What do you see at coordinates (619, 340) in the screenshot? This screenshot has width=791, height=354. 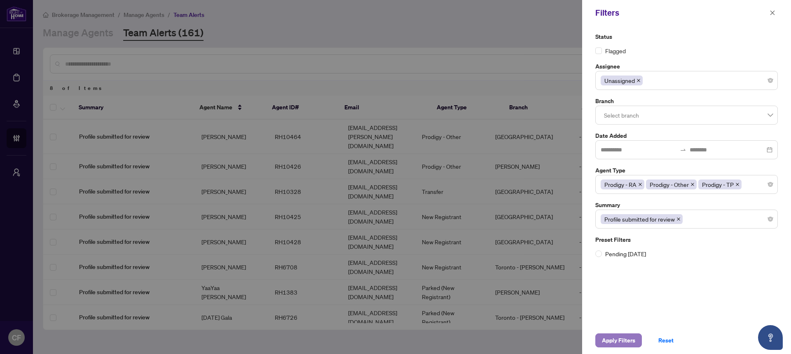 I see `span: Apply Filters` at bounding box center [619, 340].